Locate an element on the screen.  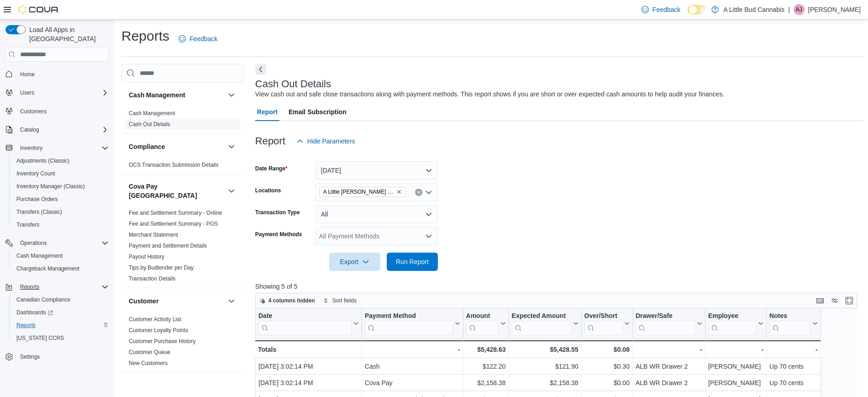
a: Inventory Count is located at coordinates (35, 174).